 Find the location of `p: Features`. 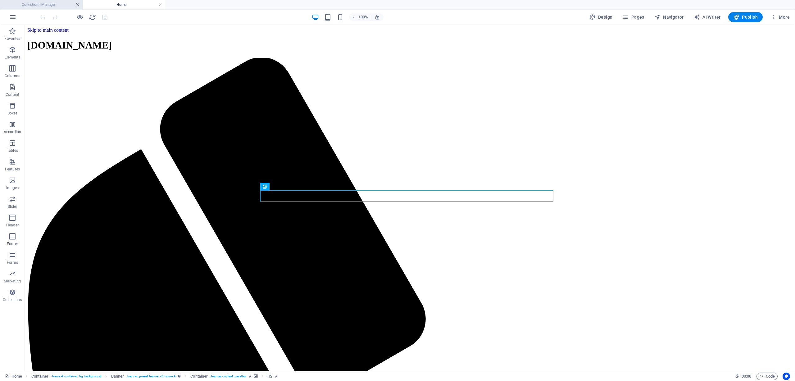

p: Features is located at coordinates (12, 169).